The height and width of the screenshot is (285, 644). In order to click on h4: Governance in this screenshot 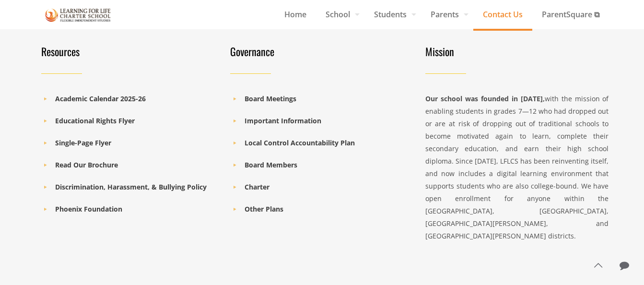, I will do `click(318, 52)`.